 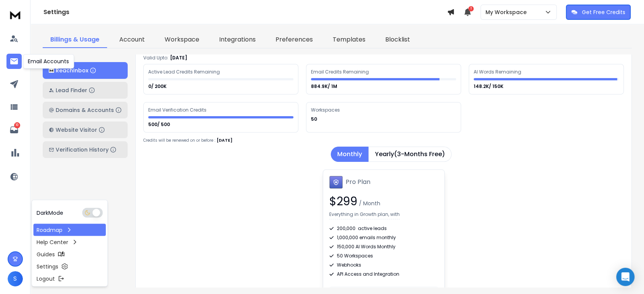 I want to click on a: Guides, so click(x=70, y=254).